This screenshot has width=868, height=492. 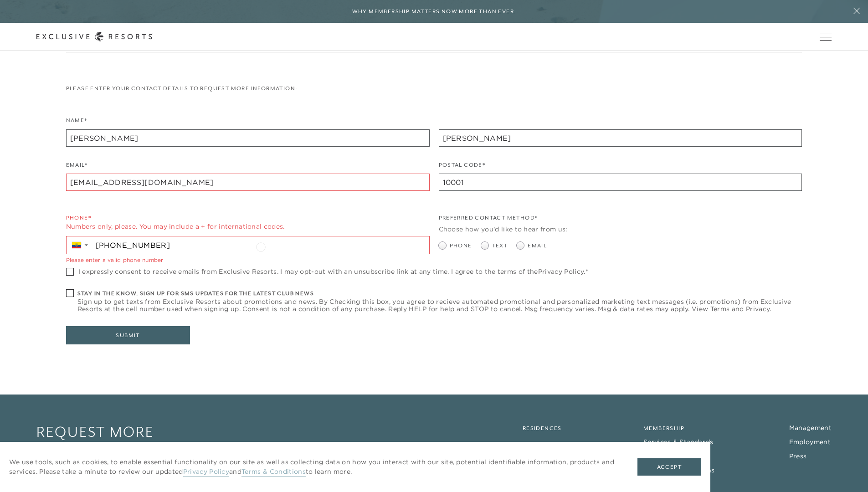 What do you see at coordinates (500, 245) in the screenshot?
I see `span: Text` at bounding box center [500, 245].